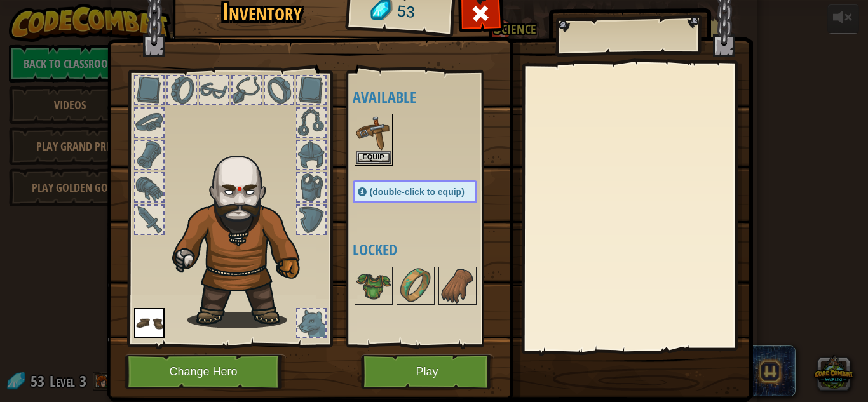  What do you see at coordinates (206, 371) in the screenshot?
I see `button: Change Hero` at bounding box center [206, 371].